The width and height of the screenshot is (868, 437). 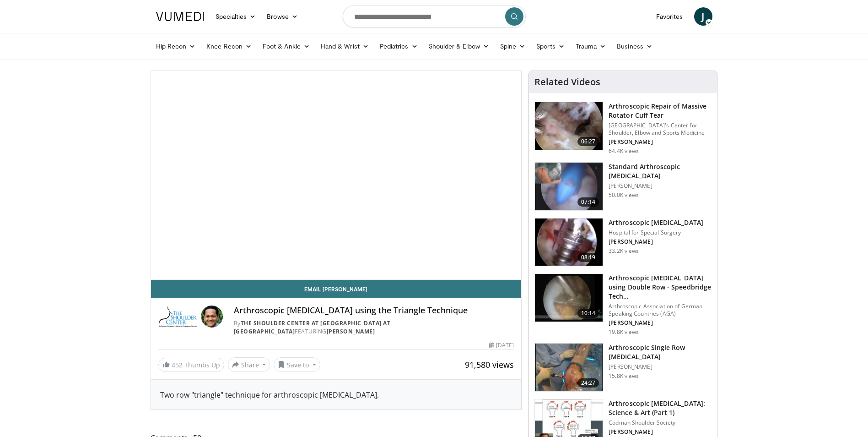 I want to click on h3: Arthroscopic Repair of Massive Rotator Cuff Tear, so click(x=660, y=111).